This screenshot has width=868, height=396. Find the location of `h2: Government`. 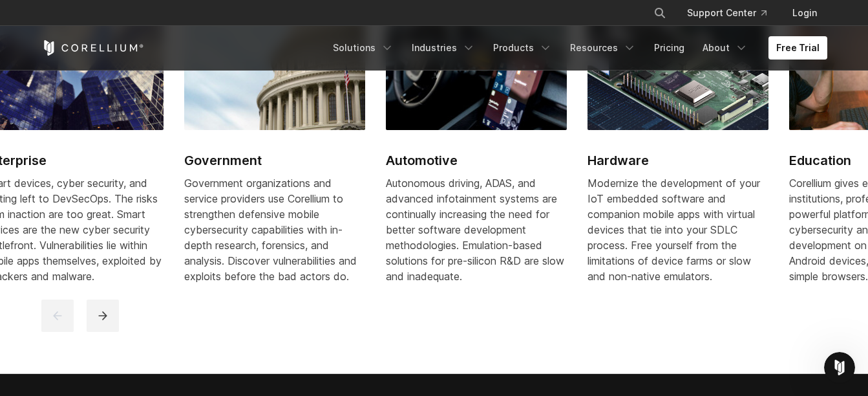

h2: Government is located at coordinates (275, 160).